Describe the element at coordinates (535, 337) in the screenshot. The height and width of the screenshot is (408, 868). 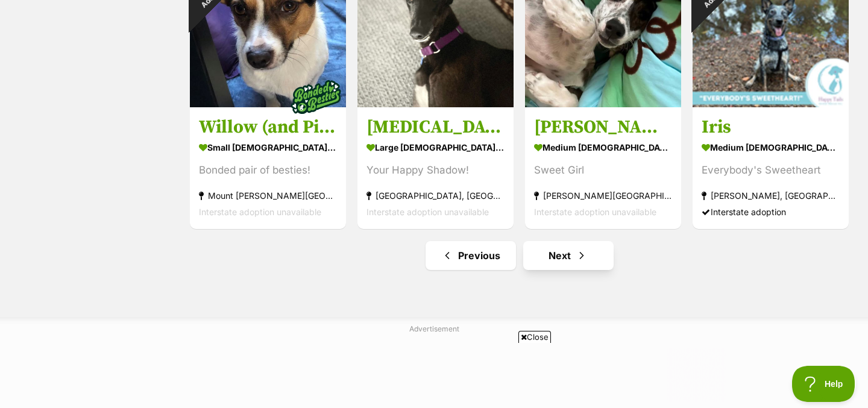
I see `span: Close` at that location.